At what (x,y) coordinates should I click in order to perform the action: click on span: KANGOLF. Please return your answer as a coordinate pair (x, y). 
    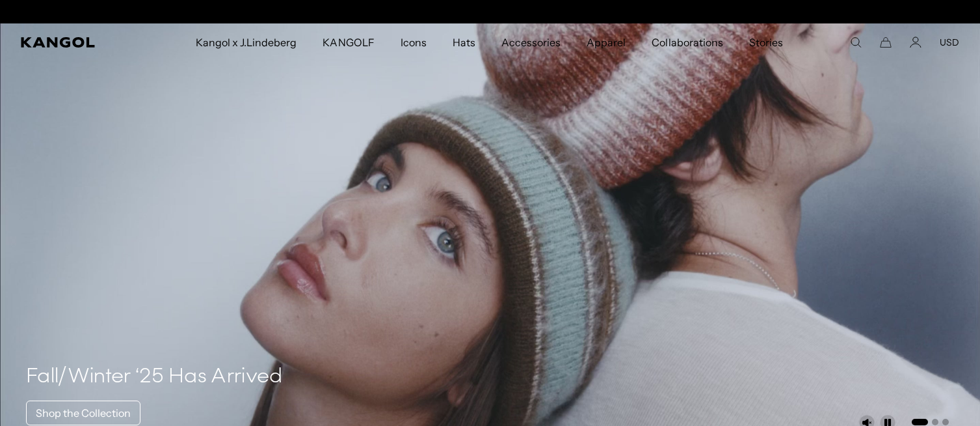
    Looking at the image, I should click on (348, 42).